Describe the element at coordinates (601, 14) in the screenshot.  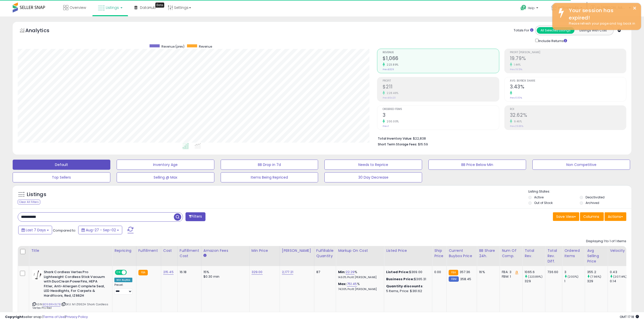
I see `div: Your session has expired!` at that location.